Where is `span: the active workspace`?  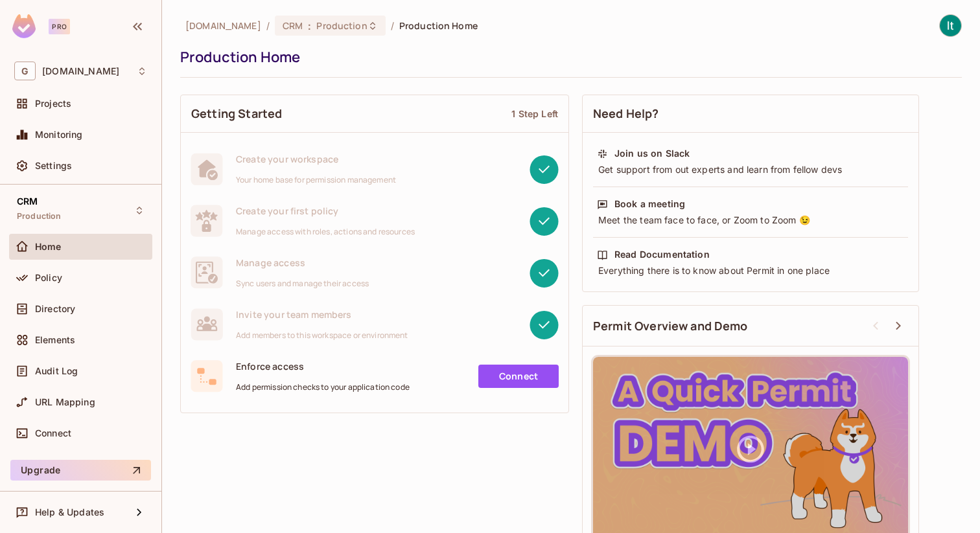 span: the active workspace is located at coordinates (223, 25).